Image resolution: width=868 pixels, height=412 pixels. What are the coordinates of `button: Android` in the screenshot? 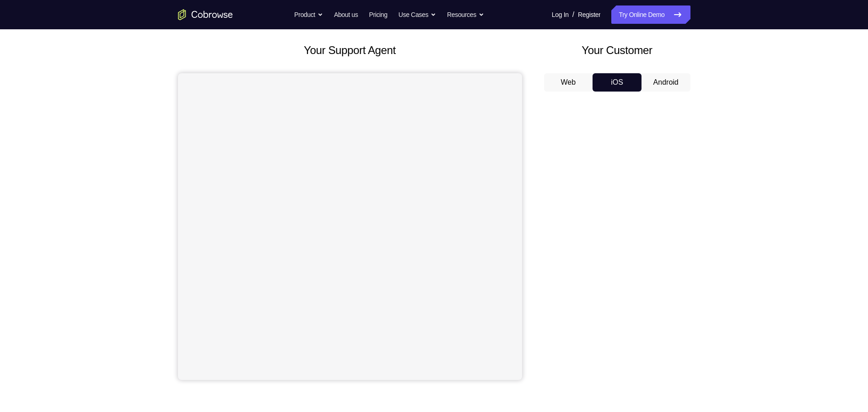 It's located at (666, 83).